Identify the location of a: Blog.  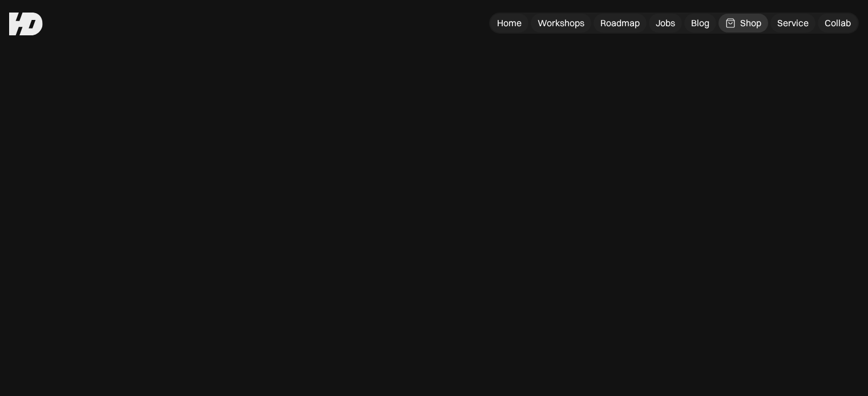
(700, 23).